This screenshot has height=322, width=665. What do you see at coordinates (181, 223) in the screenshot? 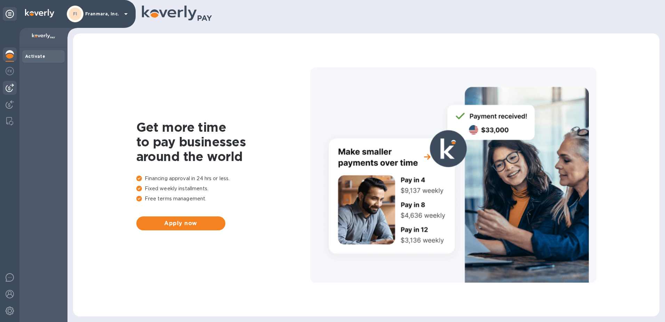
I see `button: Apply now` at bounding box center [181, 223].